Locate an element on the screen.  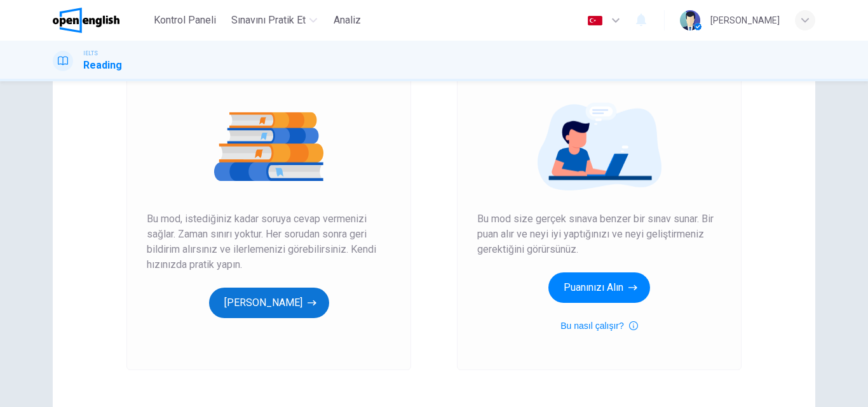
img: OpenEnglish logo is located at coordinates (86, 21).